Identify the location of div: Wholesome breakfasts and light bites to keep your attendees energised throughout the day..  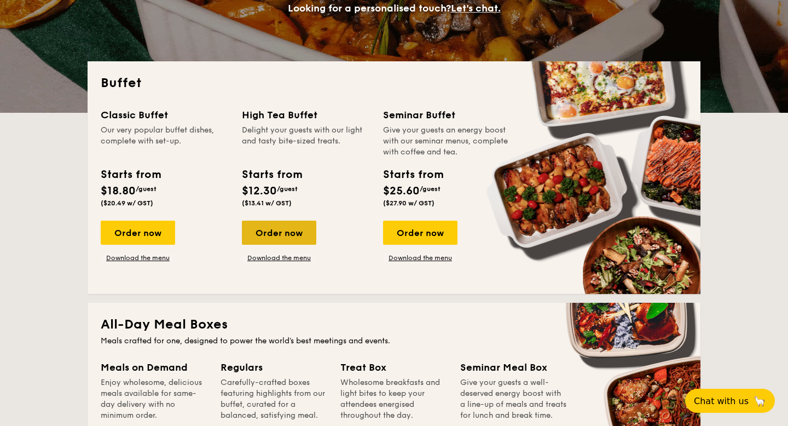
(394, 399).